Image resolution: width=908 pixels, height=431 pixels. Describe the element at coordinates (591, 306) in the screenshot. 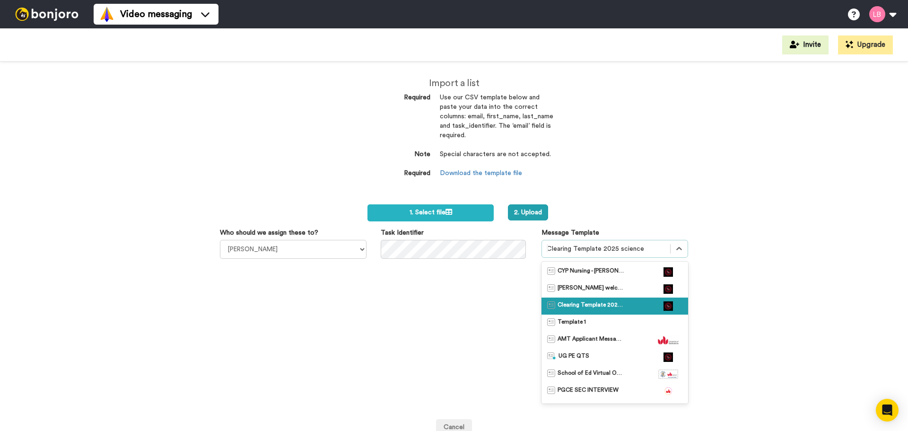

I see `span: Clearing Template 2025 science` at that location.